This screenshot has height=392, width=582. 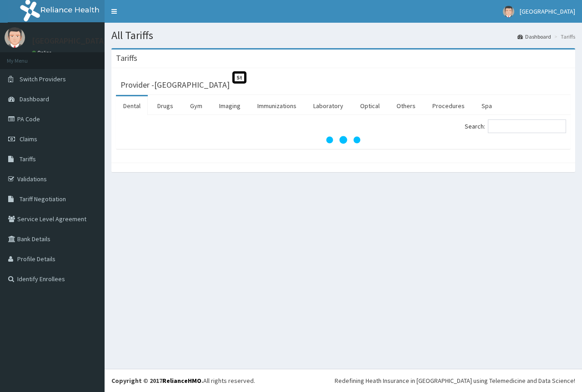 I want to click on a: Gym, so click(x=196, y=106).